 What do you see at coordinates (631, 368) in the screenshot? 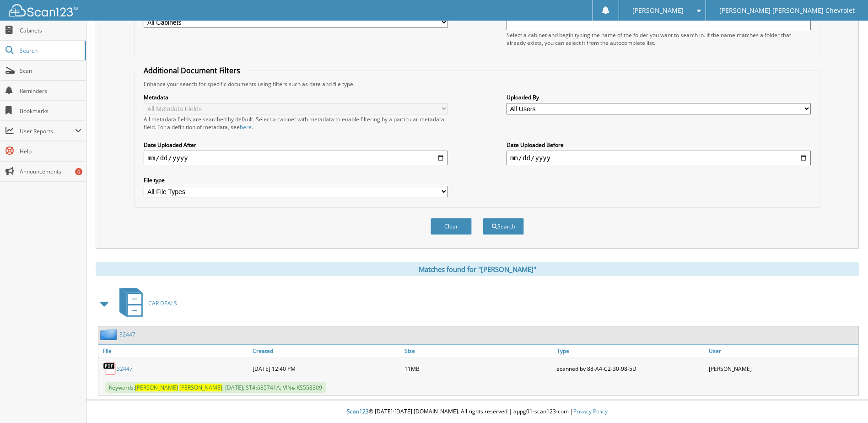
I see `div: scanned by 88-A4-C2-30-98-5D` at bounding box center [631, 368].